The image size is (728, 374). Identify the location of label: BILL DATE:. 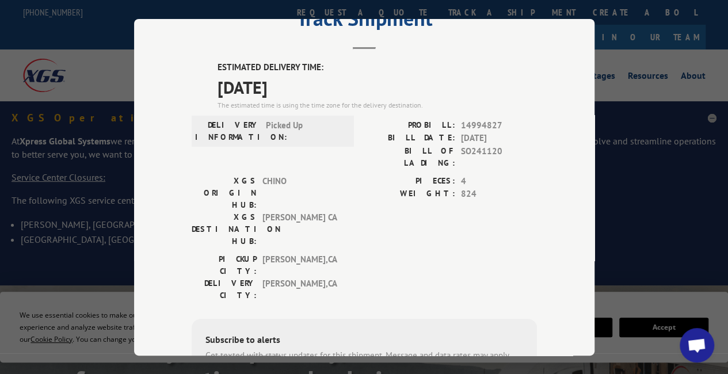
(410, 138).